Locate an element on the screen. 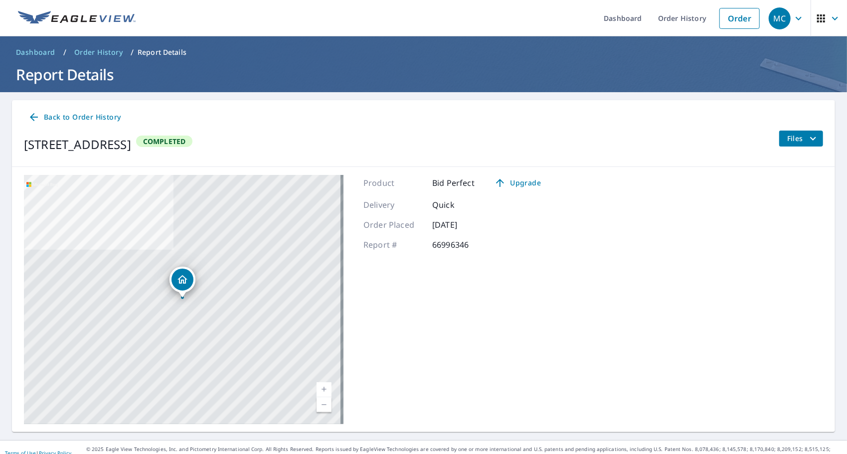 The image size is (847, 454). span: Dashboard is located at coordinates (35, 52).